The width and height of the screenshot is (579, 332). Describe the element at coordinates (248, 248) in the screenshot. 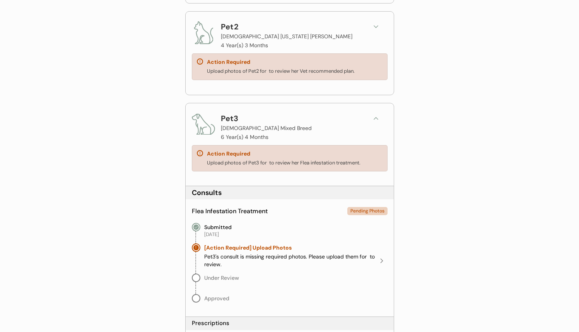

I see `div: [Action Required] Upload Photos` at that location.